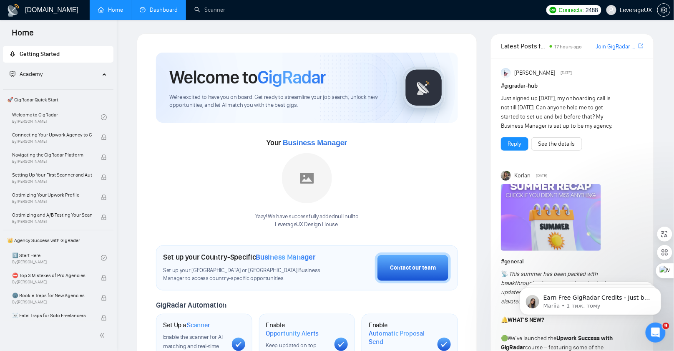 This screenshot has height=351, width=674. What do you see at coordinates (58, 100) in the screenshot?
I see `span: 🚀 GigRadar Quick Start` at bounding box center [58, 100].